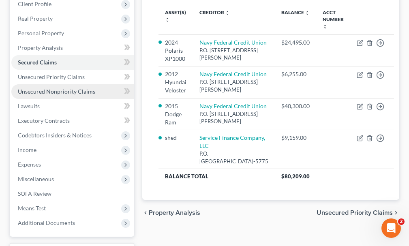 This screenshot has width=409, height=246. Describe the element at coordinates (232, 142) in the screenshot. I see `a: Service Finance Company, LLC` at that location.